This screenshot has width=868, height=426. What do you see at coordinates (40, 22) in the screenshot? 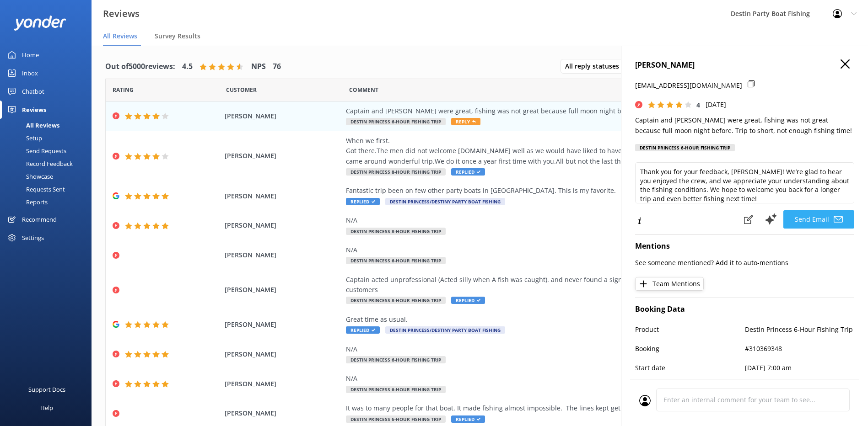
I see `img: yonder-white-logo.png` at bounding box center [40, 22].